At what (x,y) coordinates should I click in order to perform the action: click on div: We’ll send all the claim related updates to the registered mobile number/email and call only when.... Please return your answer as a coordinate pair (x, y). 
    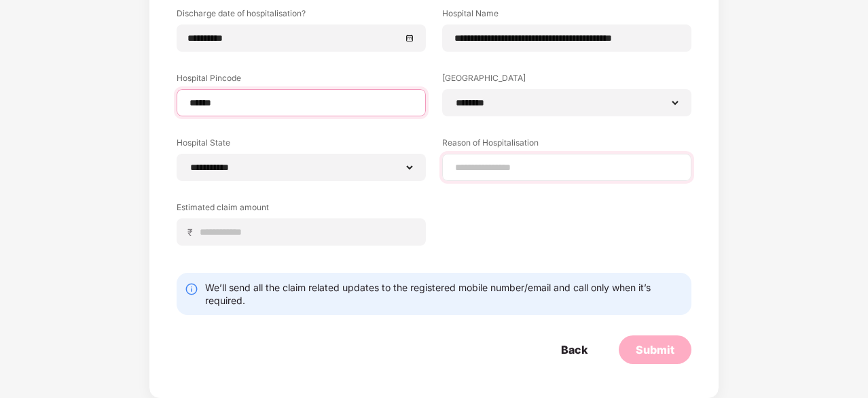
    Looking at the image, I should click on (445, 294).